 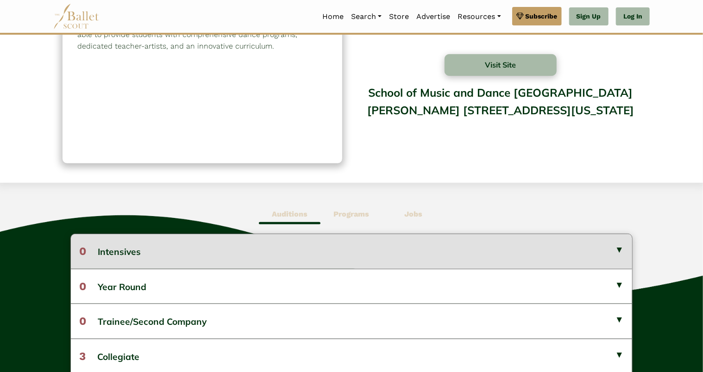 I want to click on a: Subscribe, so click(x=537, y=16).